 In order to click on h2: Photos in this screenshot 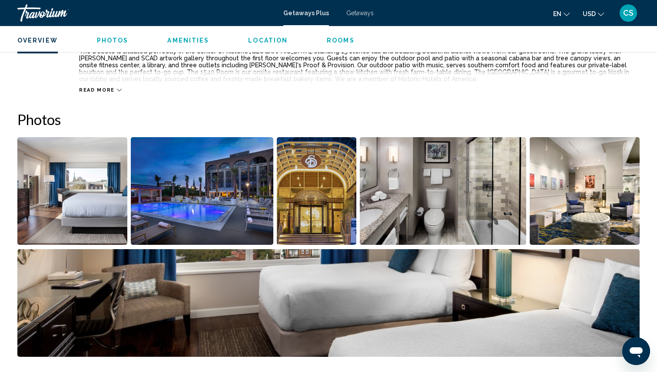, I will do `click(328, 119)`.